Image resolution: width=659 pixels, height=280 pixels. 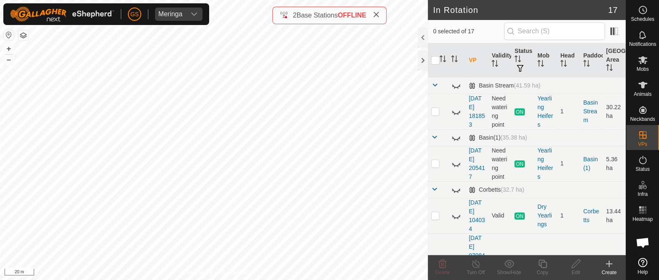 What do you see at coordinates (523, 60) in the screenshot?
I see `th: Status` at bounding box center [523, 60].